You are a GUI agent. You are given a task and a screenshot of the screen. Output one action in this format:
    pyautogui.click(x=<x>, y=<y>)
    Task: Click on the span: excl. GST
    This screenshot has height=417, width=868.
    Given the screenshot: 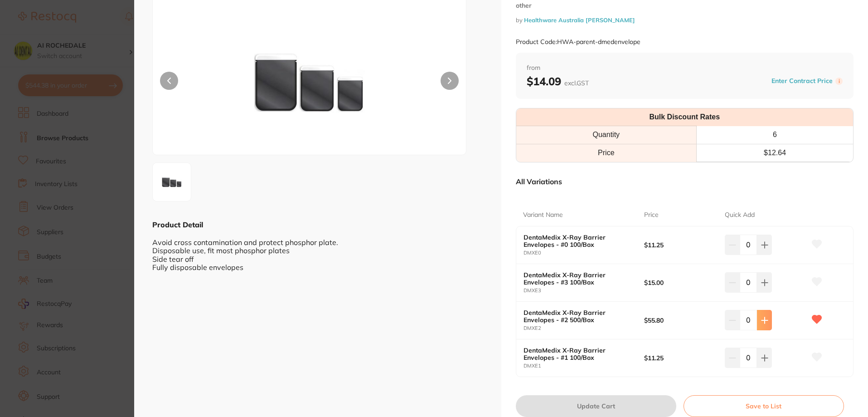 What is the action you would take?
    pyautogui.click(x=576, y=83)
    